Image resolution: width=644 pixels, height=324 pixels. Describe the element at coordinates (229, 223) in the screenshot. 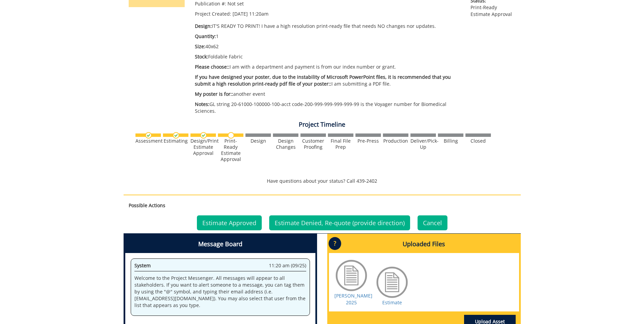

I see `a: Estimate Approved` at that location.